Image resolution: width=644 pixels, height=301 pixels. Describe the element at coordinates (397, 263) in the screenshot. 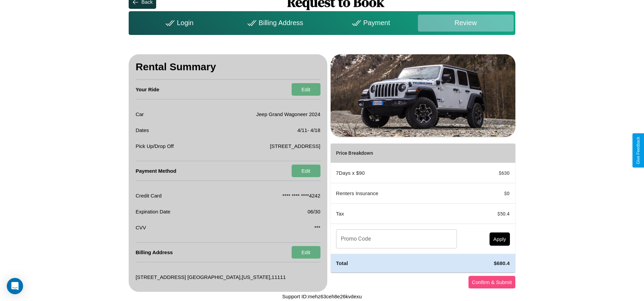

I see `h4: Total` at that location.